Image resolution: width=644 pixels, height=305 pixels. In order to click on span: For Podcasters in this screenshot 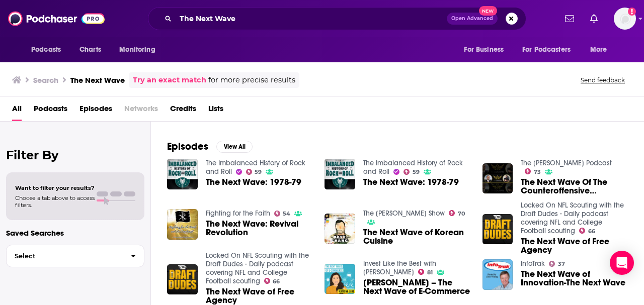, I will do `click(546, 50)`.